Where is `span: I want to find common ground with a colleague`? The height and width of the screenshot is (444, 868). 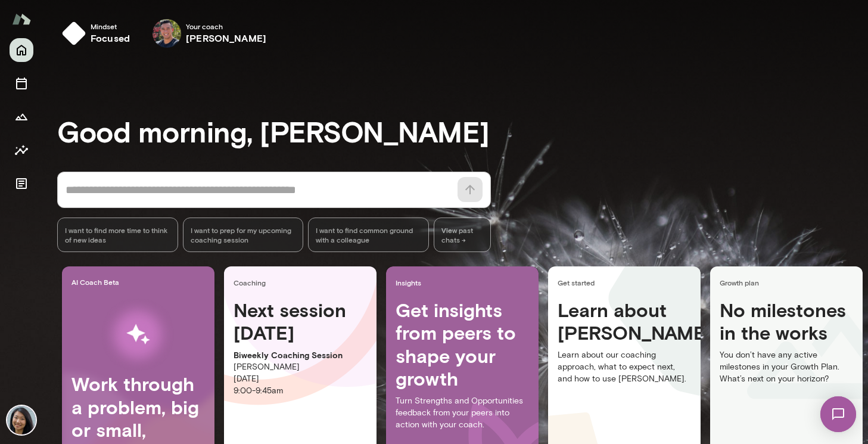
span: I want to find common ground with a colleague is located at coordinates (368, 234).